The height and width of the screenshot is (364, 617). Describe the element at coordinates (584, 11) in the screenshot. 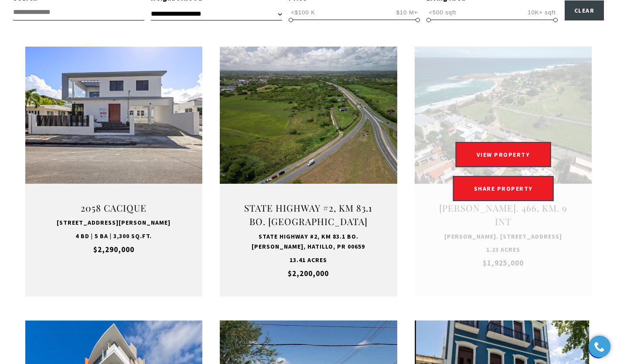

I see `button: Clear` at that location.